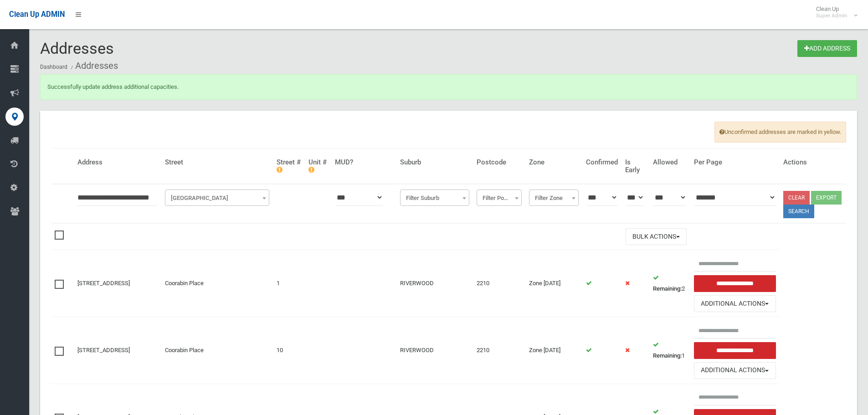 This screenshot has height=415, width=868. I want to click on h4: Suburb, so click(434, 162).